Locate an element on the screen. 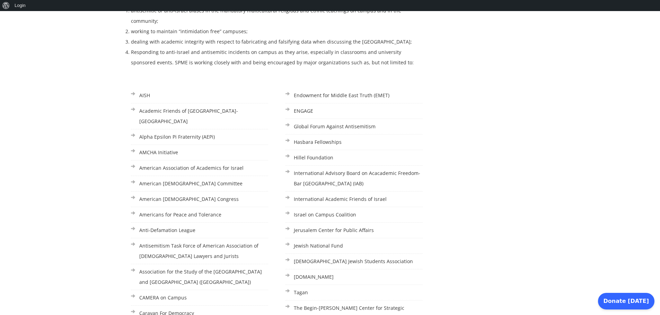  li: working to maintain “intimidation free” campuses; is located at coordinates (277, 32).